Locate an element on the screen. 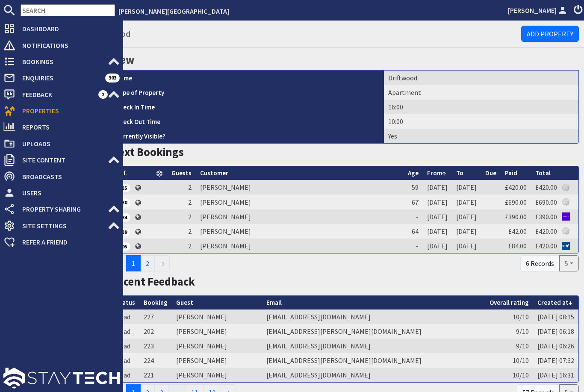 The height and width of the screenshot is (392, 584). th: Check Out Time is located at coordinates (247, 121).